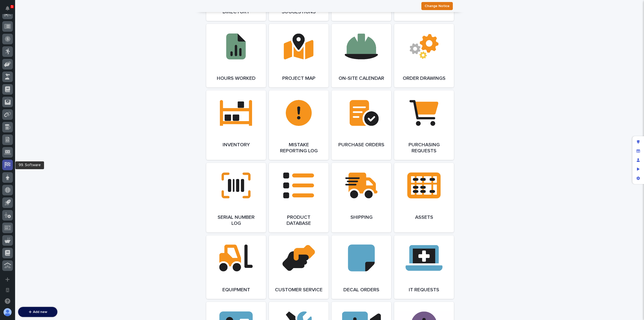  Describe the element at coordinates (48, 32) in the screenshot. I see `p: How can we help?` at that location.